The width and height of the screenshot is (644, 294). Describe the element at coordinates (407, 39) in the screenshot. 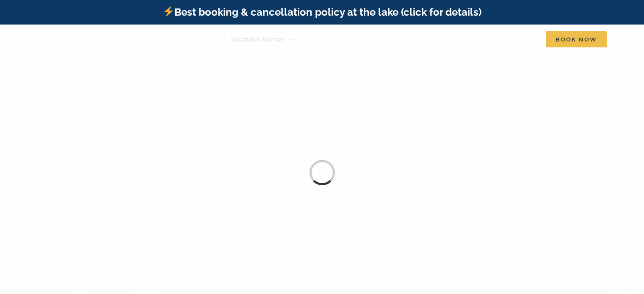

I see `a: Deals & More` at that location.